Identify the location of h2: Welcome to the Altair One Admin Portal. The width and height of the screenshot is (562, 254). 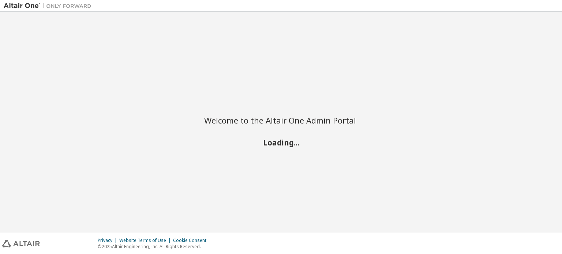
(281, 120).